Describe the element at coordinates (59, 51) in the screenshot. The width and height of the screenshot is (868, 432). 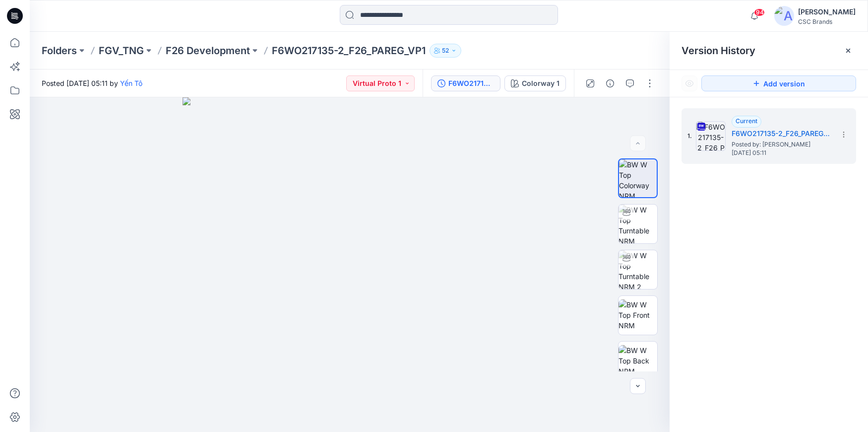
I see `a: Folders` at that location.